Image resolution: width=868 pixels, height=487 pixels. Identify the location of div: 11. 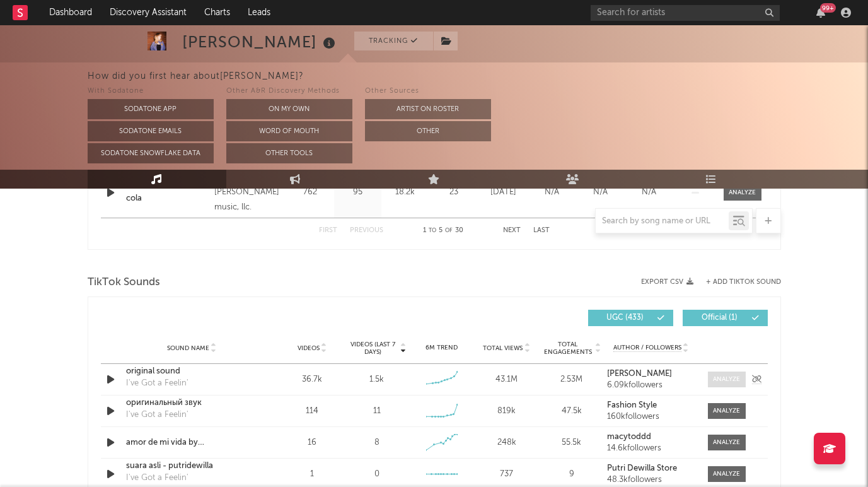
(377, 411).